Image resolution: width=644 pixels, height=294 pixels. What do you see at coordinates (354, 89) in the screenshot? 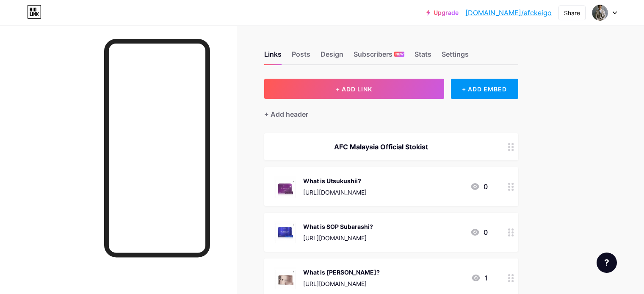
I see `button: + ADD LINK` at bounding box center [354, 89].